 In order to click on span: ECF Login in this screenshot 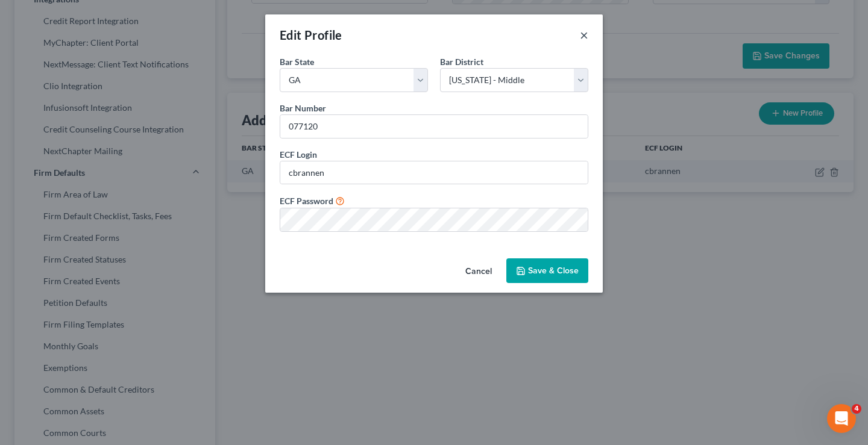, I will do `click(298, 154)`.